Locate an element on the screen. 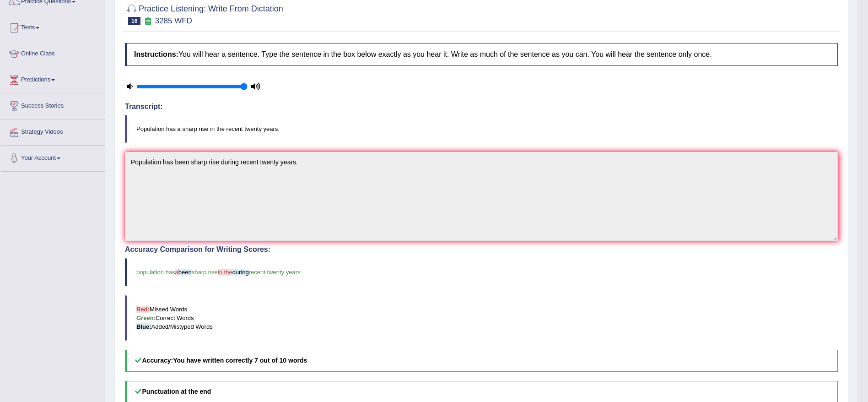 The height and width of the screenshot is (402, 868). span: 16 is located at coordinates (134, 21).